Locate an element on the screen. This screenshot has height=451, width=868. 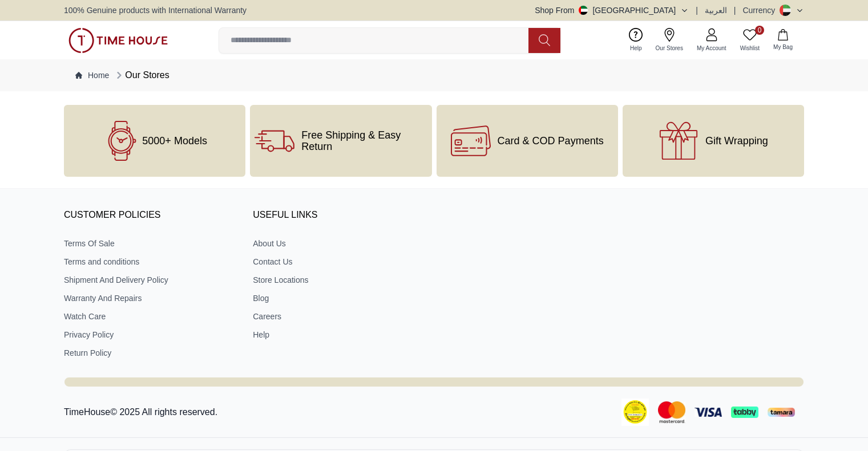
a: Warranty And Repairs is located at coordinates (150, 298).